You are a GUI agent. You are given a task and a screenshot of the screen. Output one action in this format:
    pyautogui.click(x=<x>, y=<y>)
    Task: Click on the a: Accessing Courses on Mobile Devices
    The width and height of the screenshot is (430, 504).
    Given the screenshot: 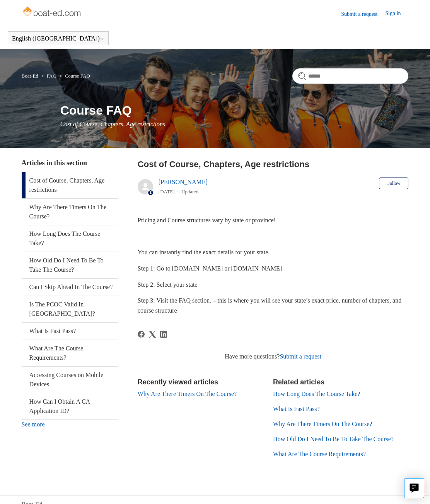 What is the action you would take?
    pyautogui.click(x=70, y=380)
    